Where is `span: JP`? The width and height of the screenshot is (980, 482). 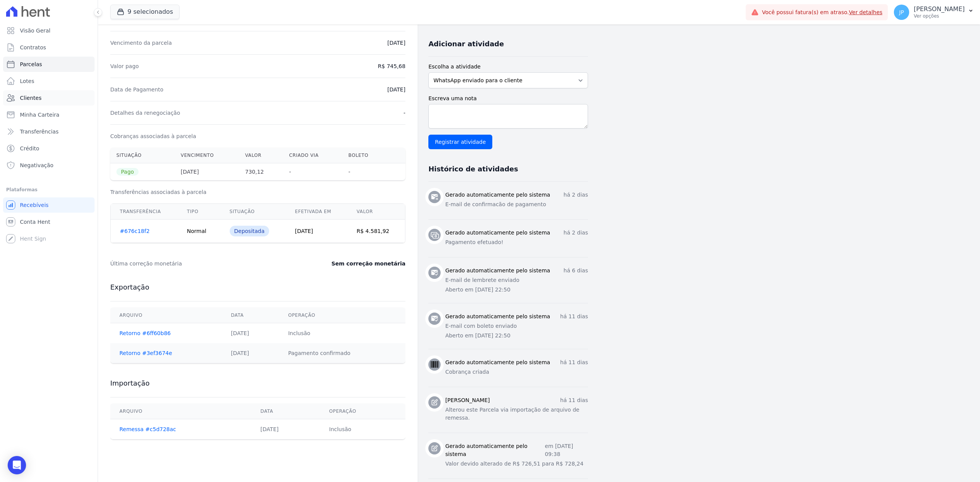 span: JP is located at coordinates (901, 12).